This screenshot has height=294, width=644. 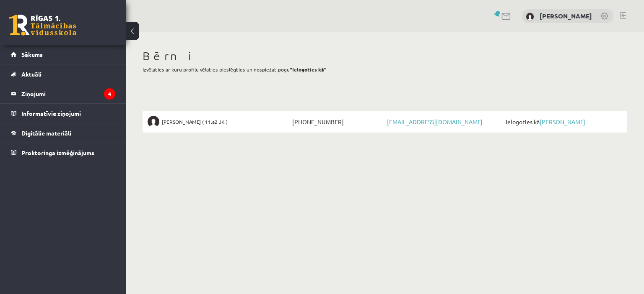 What do you see at coordinates (68, 94) in the screenshot?
I see `legend: Ziņojumi` at bounding box center [68, 94].